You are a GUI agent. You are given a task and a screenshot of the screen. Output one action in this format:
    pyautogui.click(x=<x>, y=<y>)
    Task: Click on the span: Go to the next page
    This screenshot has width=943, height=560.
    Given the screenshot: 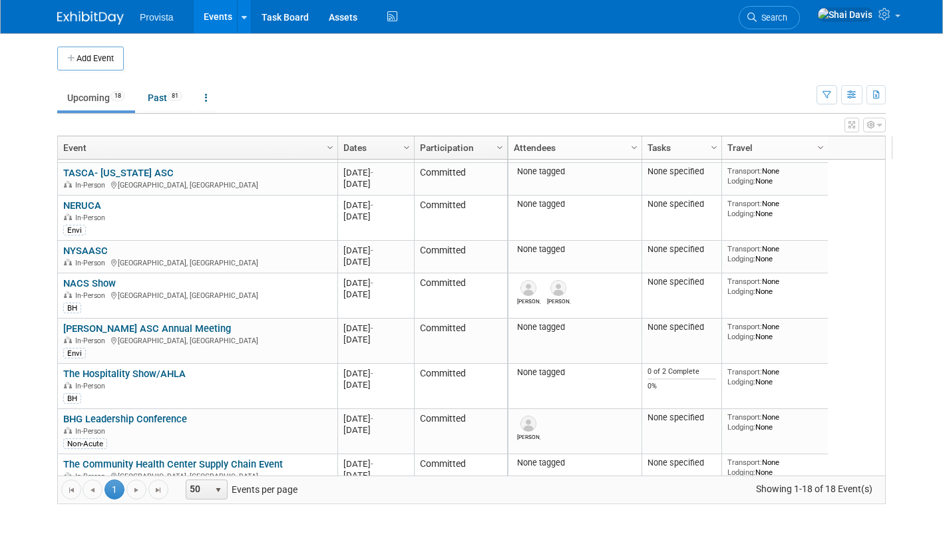 What is the action you would take?
    pyautogui.click(x=136, y=490)
    